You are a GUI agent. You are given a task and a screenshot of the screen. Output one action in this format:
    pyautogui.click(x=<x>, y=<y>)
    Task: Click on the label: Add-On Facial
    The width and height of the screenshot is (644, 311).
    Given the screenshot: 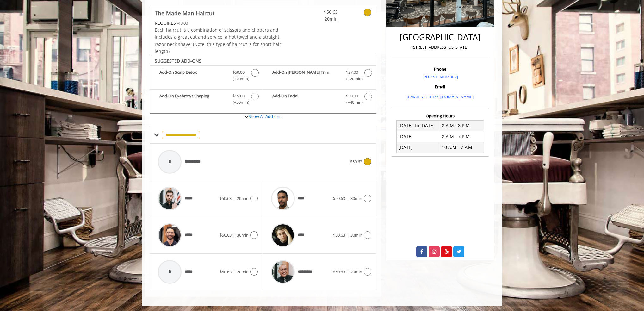 What is the action you would take?
    pyautogui.click(x=319, y=100)
    